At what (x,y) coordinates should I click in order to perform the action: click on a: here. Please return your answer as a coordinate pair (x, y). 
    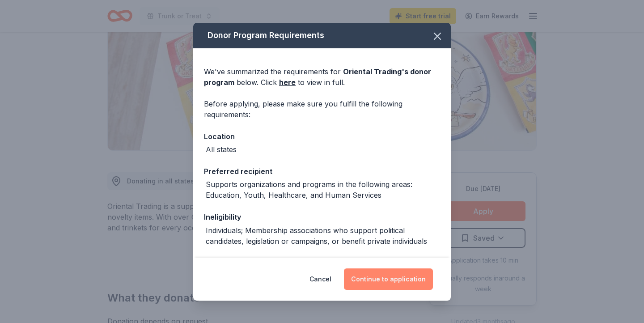
    Looking at the image, I should click on (287, 82).